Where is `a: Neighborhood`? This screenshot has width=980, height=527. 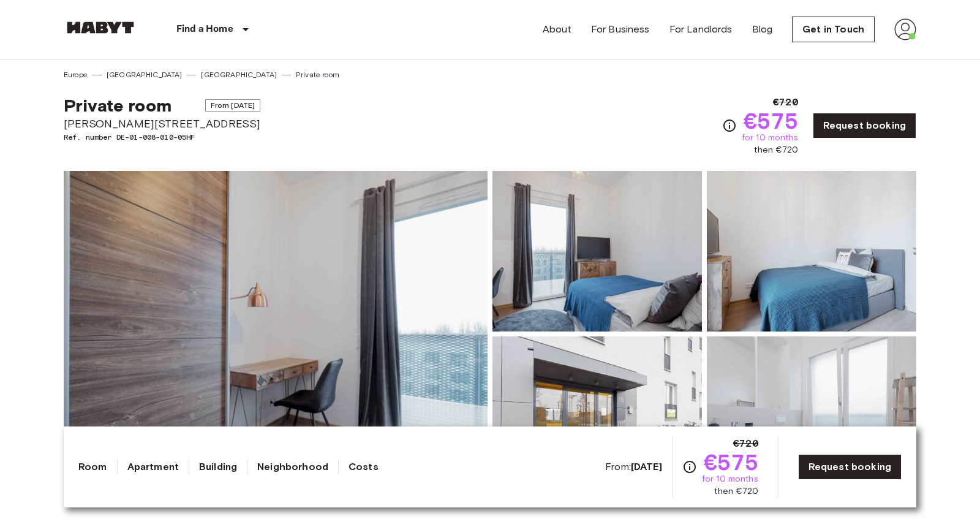
a: Neighborhood is located at coordinates (293, 467).